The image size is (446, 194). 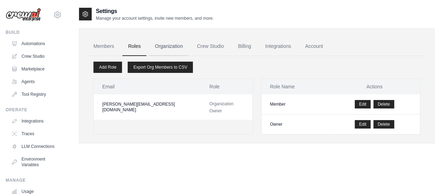 I want to click on p: Manage your account settings, invite new members, and more., so click(x=155, y=18).